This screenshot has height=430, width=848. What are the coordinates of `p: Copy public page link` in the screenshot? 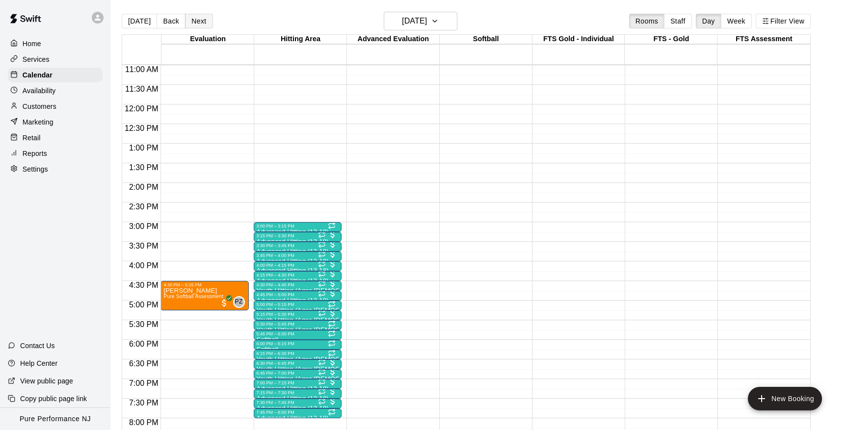 It's located at (54, 399).